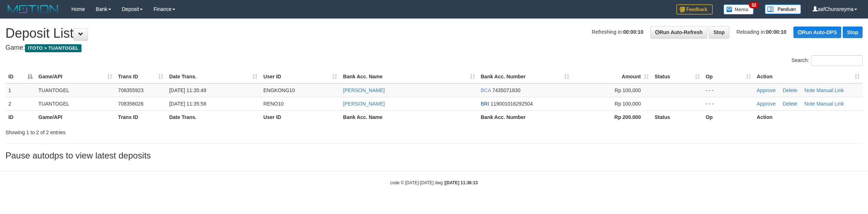 The width and height of the screenshot is (868, 214). What do you see at coordinates (214, 117) in the screenshot?
I see `th: Date Trans.` at bounding box center [214, 117].